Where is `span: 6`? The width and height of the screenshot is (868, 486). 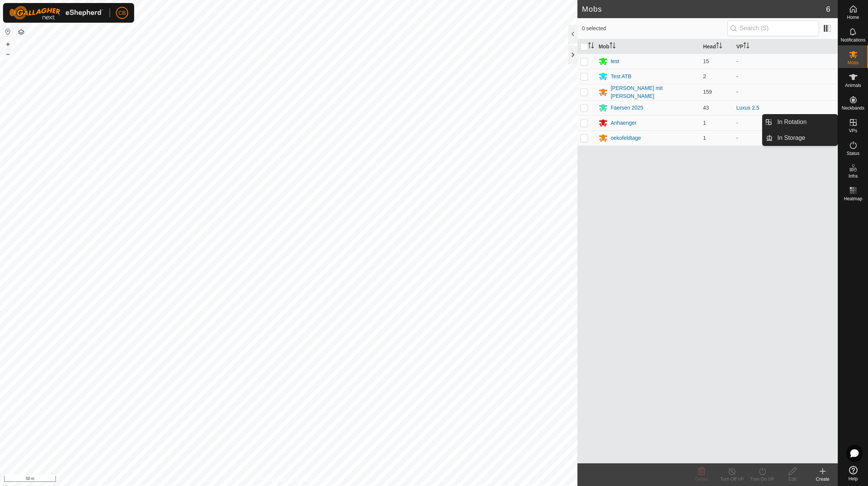
span: 6 is located at coordinates (828, 9).